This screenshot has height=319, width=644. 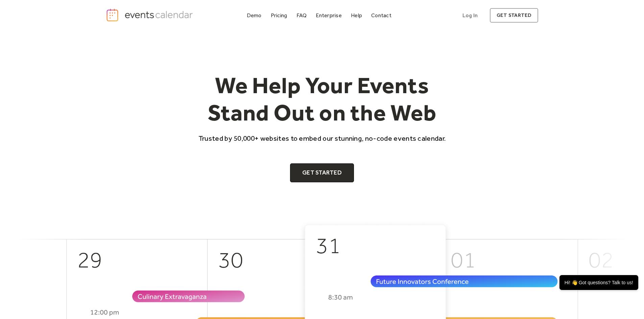 I want to click on p: Trusted by 50,000+ websites to embed our stunning, no-code events calendar., so click(x=322, y=138).